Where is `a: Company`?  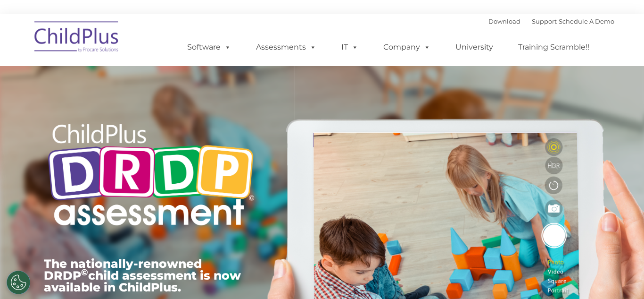
a: Company is located at coordinates (407, 47).